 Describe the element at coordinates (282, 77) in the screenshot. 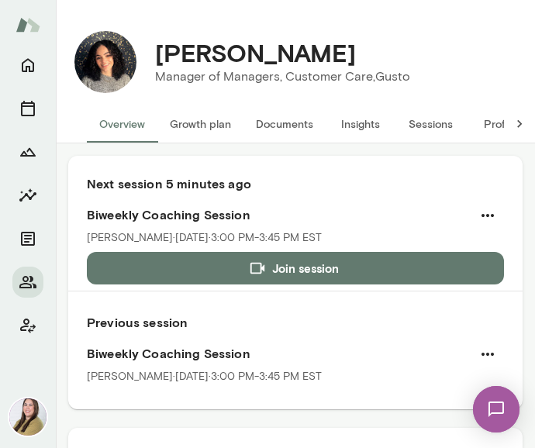

I see `p: Manager of Managers, Customer Care, Gusto` at that location.